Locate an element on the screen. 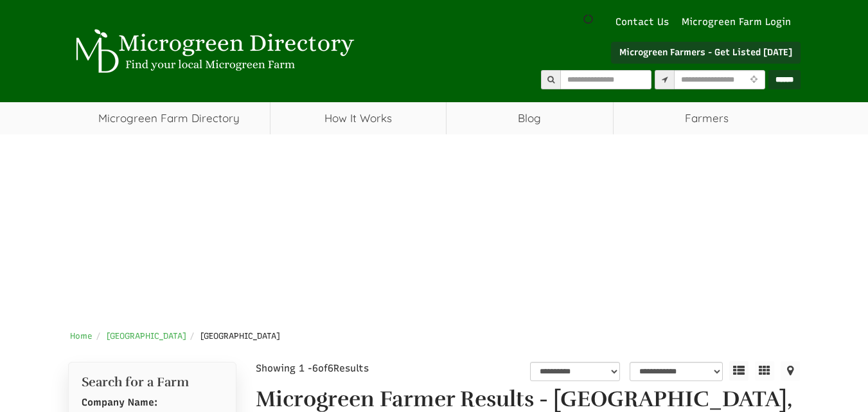  i: Use Current Location is located at coordinates (754, 80).